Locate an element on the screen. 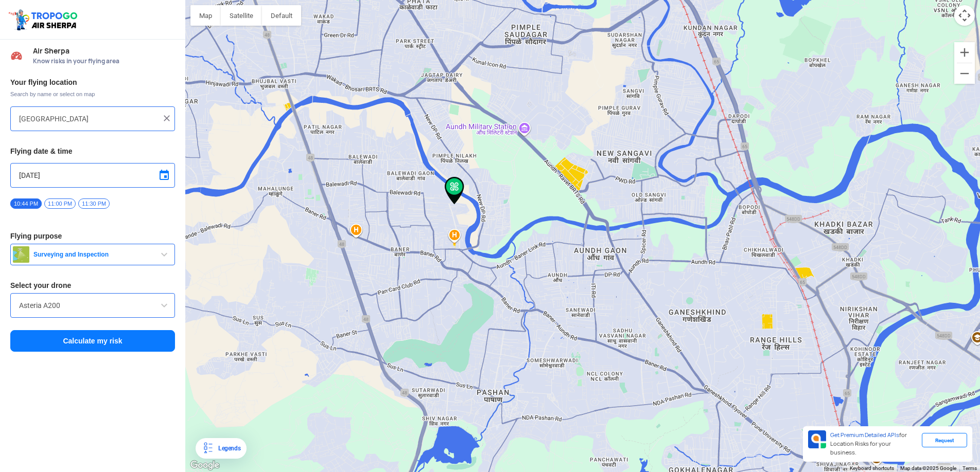 Image resolution: width=980 pixels, height=472 pixels. div: Legends is located at coordinates (227, 448).